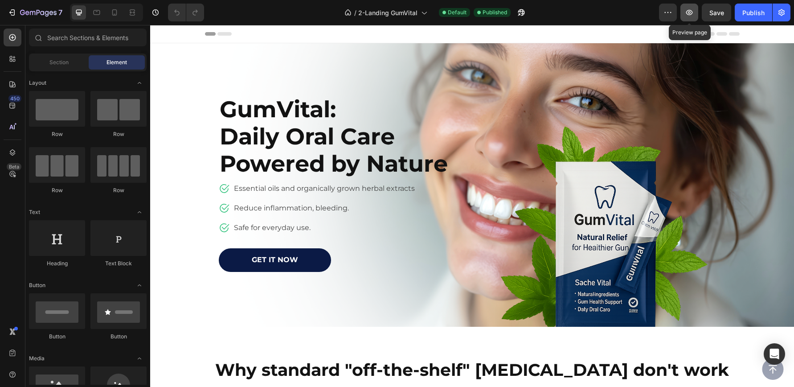 This screenshot has height=387, width=794. I want to click on span: Media, so click(37, 358).